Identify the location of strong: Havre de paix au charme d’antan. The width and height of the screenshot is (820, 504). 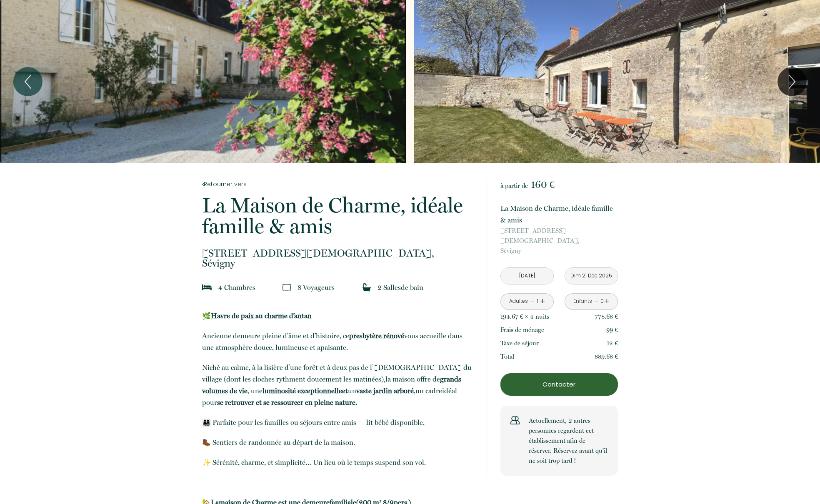
(261, 315).